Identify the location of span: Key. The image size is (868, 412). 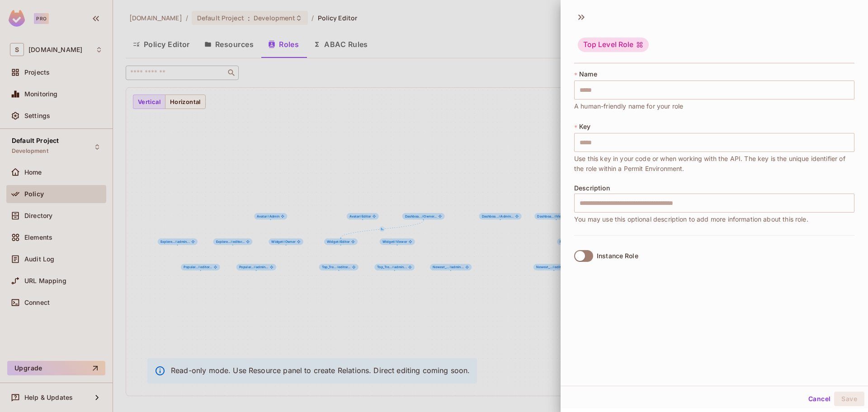
(584, 126).